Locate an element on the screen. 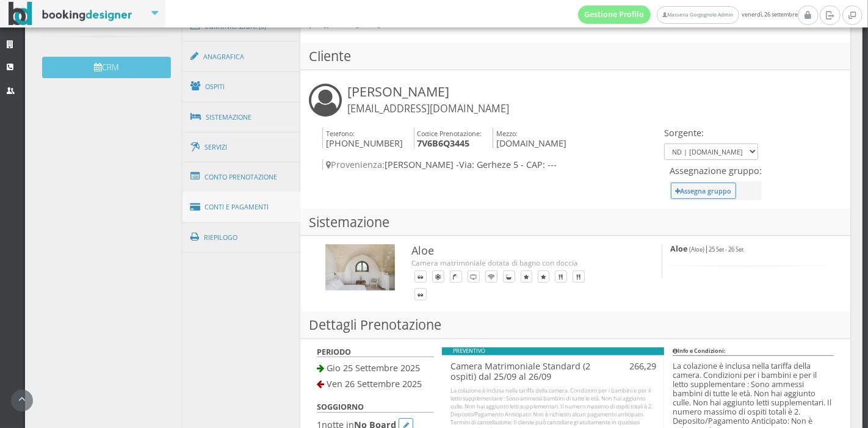 This screenshot has height=428, width=868. a: Gestione Profilo is located at coordinates (615, 15).